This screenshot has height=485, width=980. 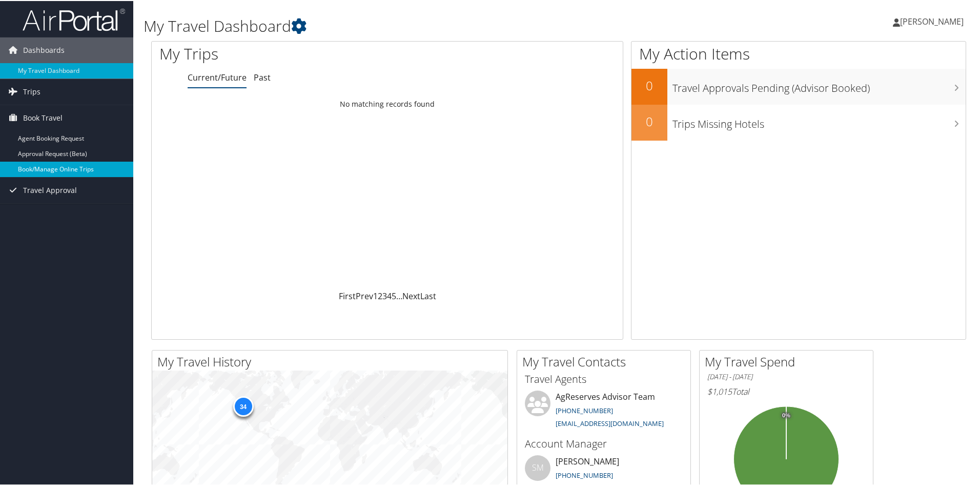 I want to click on h3: Travel Agents, so click(x=604, y=378).